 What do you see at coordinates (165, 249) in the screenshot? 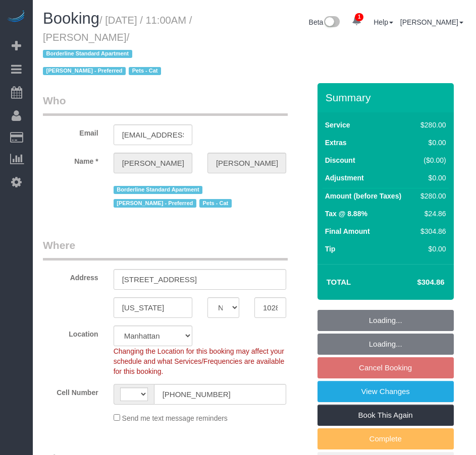
I see `legend: Where` at bounding box center [165, 249].